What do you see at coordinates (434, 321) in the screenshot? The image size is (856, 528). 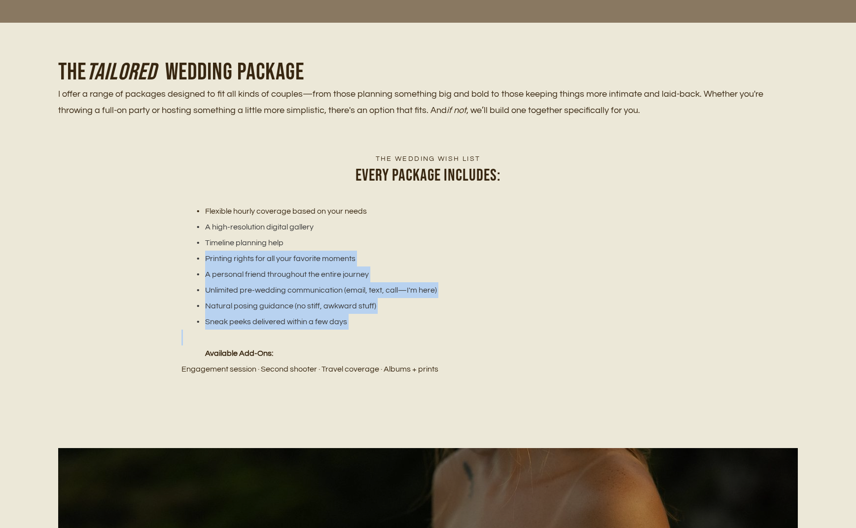 I see `li: Sneak peeks delivered within a few days` at bounding box center [434, 321].